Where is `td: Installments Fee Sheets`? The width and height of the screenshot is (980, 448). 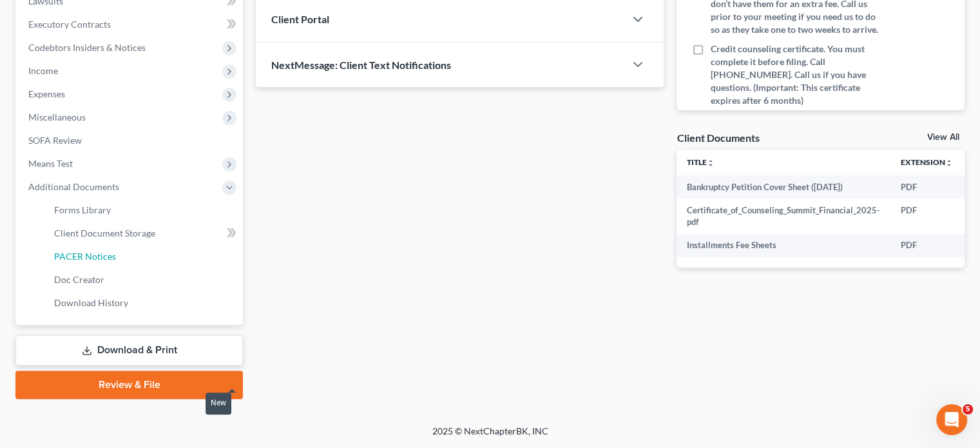
td: Installments Fee Sheets is located at coordinates (784, 245).